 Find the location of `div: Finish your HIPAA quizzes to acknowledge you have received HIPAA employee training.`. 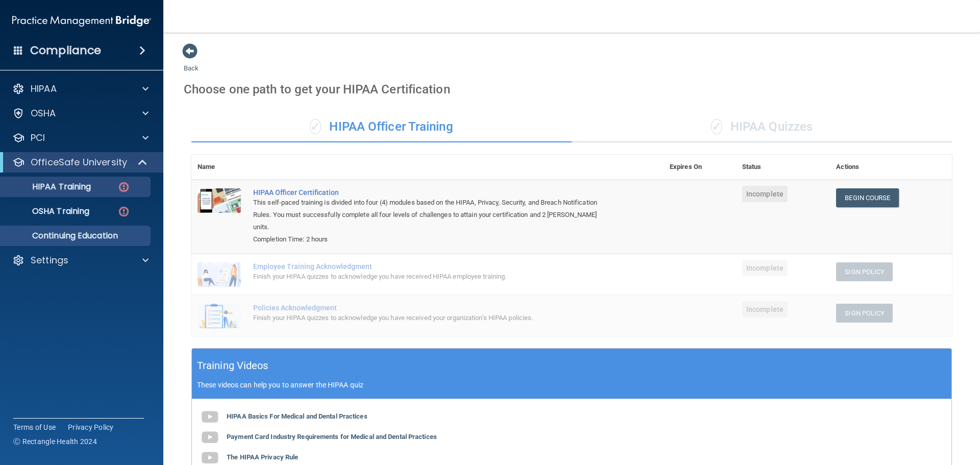

div: Finish your HIPAA quizzes to acknowledge you have received HIPAA employee training. is located at coordinates (432, 277).